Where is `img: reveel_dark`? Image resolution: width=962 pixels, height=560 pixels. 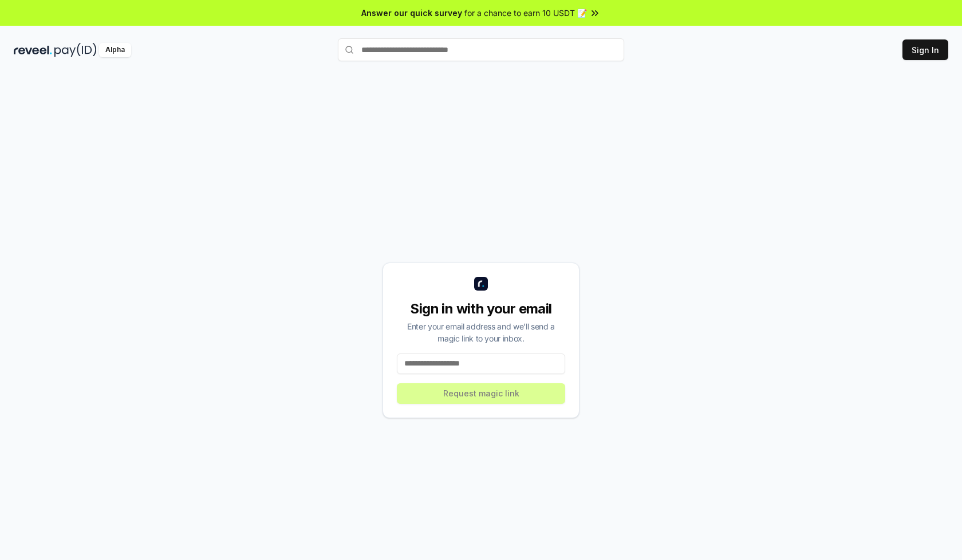
img: reveel_dark is located at coordinates (32, 50).